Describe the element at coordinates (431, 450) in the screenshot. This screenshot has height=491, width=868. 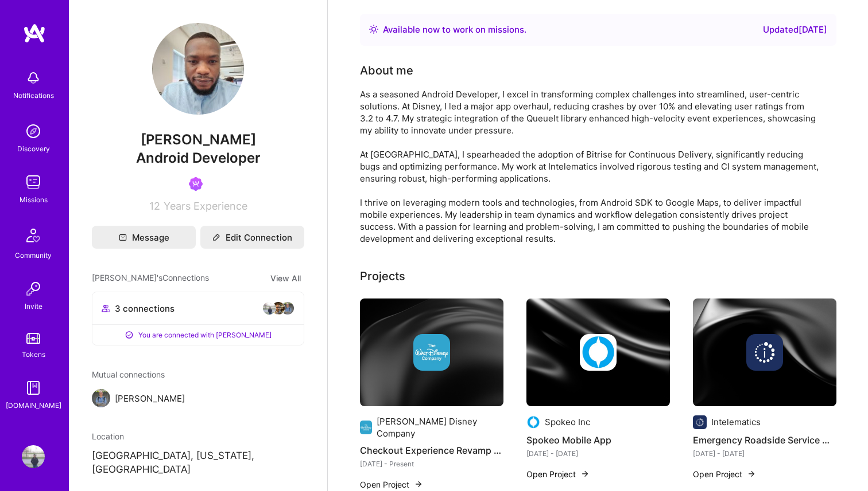
I see `h4: Checkout Experience Revamp - Disney Store Mobile App` at that location.